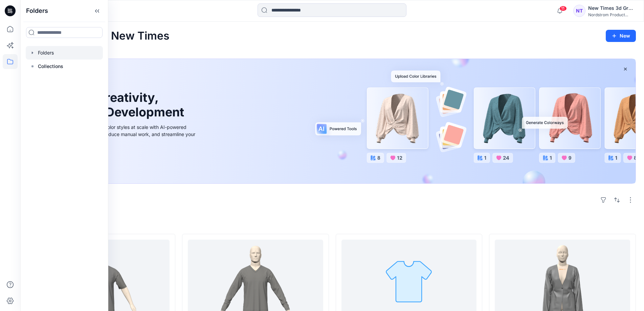  Describe the element at coordinates (612, 9) in the screenshot. I see `div: New Times 3d Group` at that location.